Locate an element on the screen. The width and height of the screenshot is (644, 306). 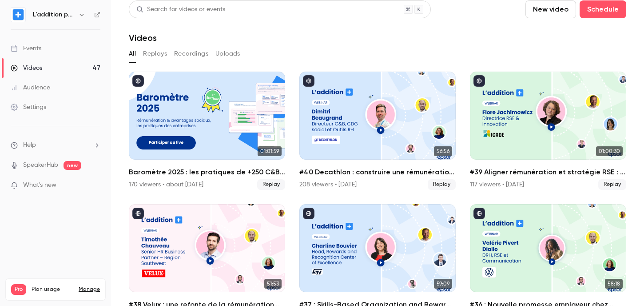
h2: #40 Decathlon : construire une rémunération engagée et équitable is located at coordinates (378, 172).